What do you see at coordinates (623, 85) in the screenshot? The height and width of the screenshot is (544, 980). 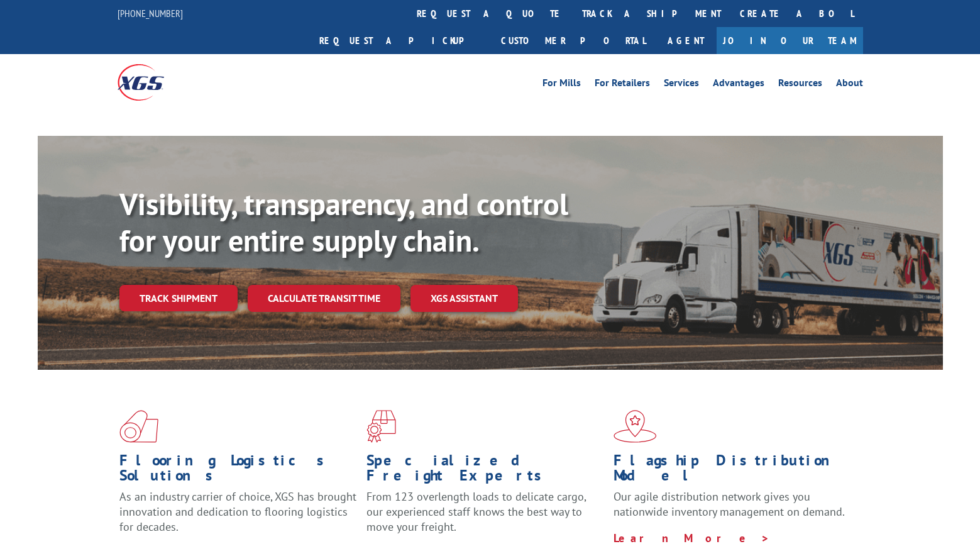 I see `a: For Retailers` at bounding box center [623, 85].